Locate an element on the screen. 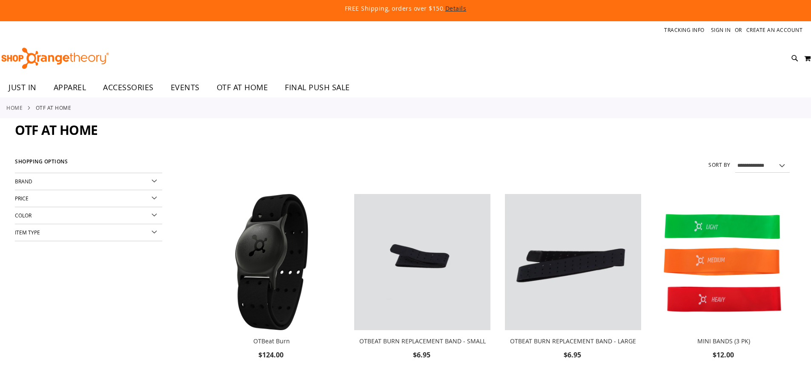 The image size is (811, 391). span: ACCESSORIES is located at coordinates (128, 87).